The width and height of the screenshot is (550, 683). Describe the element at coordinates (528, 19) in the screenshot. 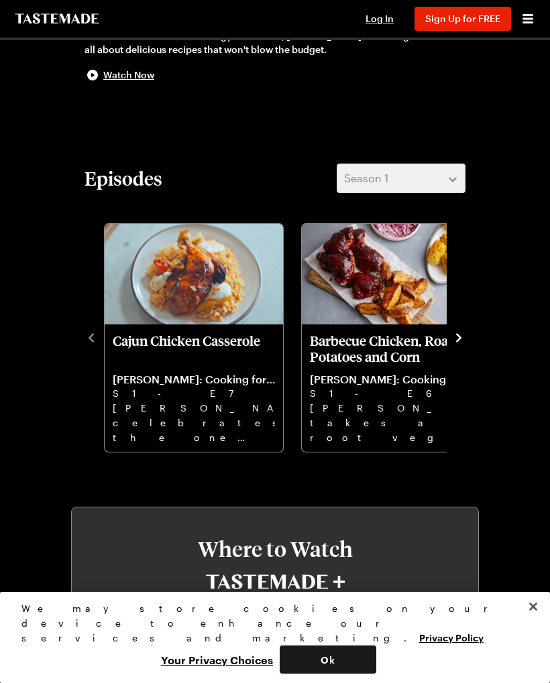

I see `button: Open menu` at that location.